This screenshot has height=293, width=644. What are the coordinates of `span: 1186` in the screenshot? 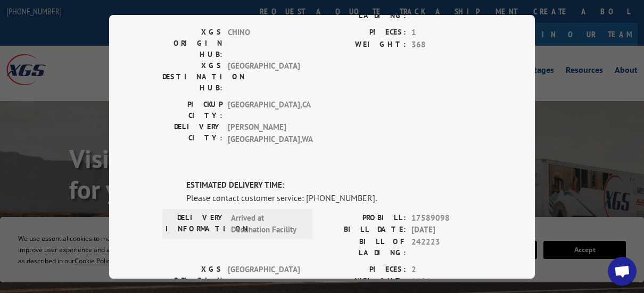 It's located at (447, 281).